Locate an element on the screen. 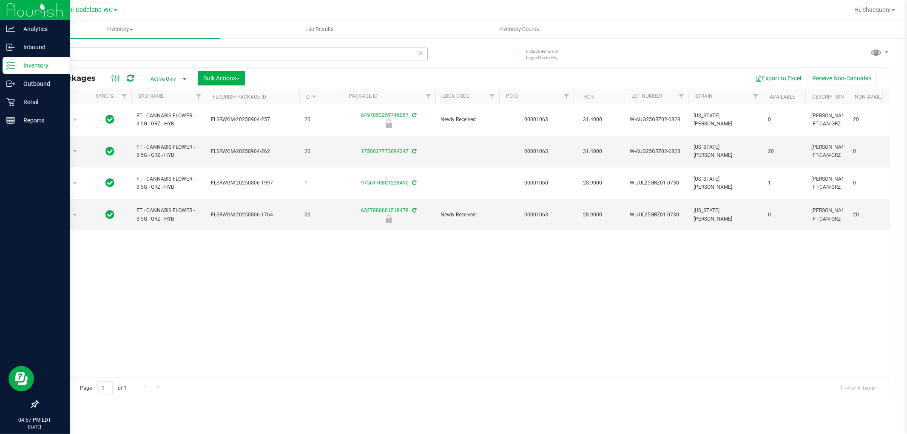 The image size is (907, 434). button: Export to Excel is located at coordinates (778, 78).